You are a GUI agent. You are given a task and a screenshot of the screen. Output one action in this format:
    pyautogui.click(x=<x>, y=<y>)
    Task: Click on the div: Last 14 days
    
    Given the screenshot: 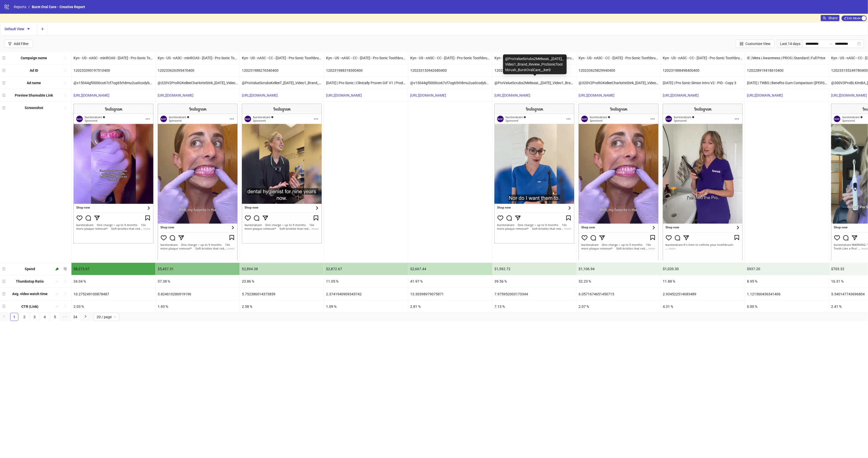 What is the action you would take?
    pyautogui.click(x=789, y=44)
    